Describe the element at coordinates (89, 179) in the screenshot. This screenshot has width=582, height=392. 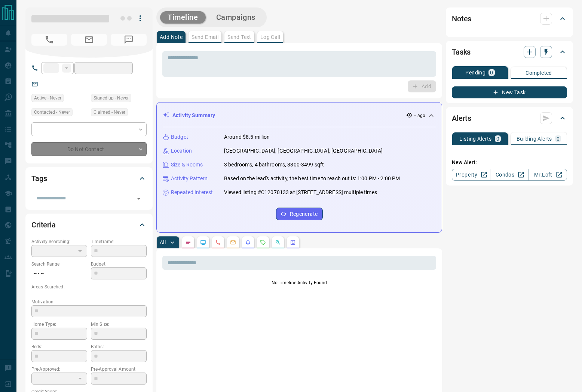
I see `div: Tags` at that location.